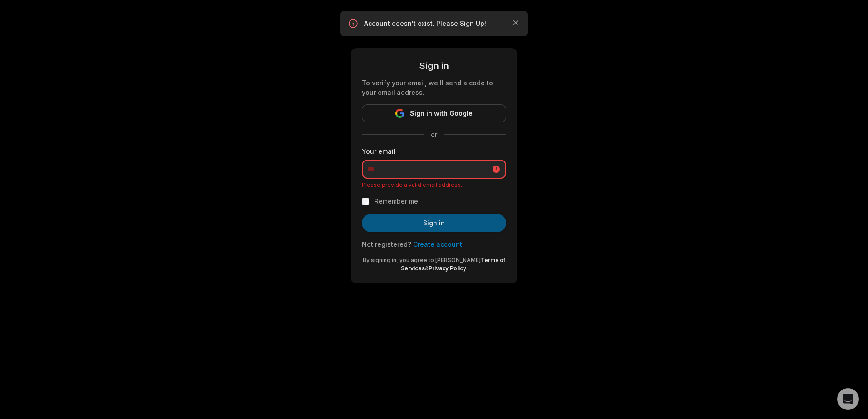  Describe the element at coordinates (434, 151) in the screenshot. I see `label: Your email` at that location.